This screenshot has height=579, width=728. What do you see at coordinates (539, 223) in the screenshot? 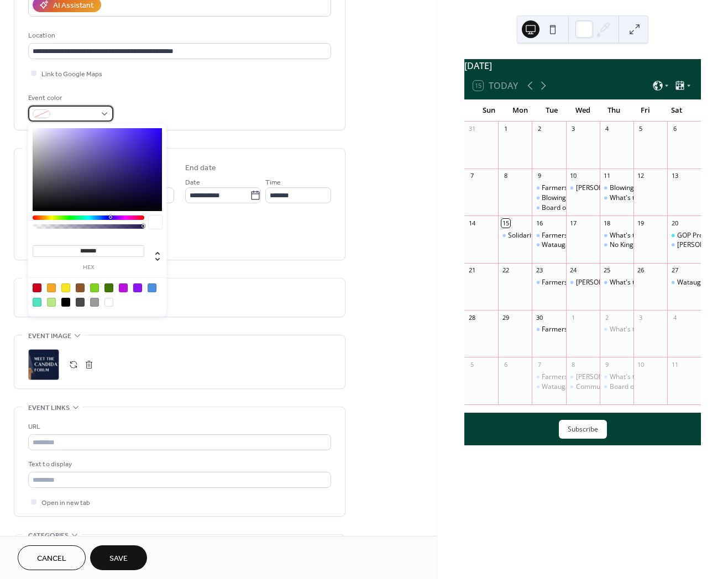
I see `div: 16` at bounding box center [539, 223].